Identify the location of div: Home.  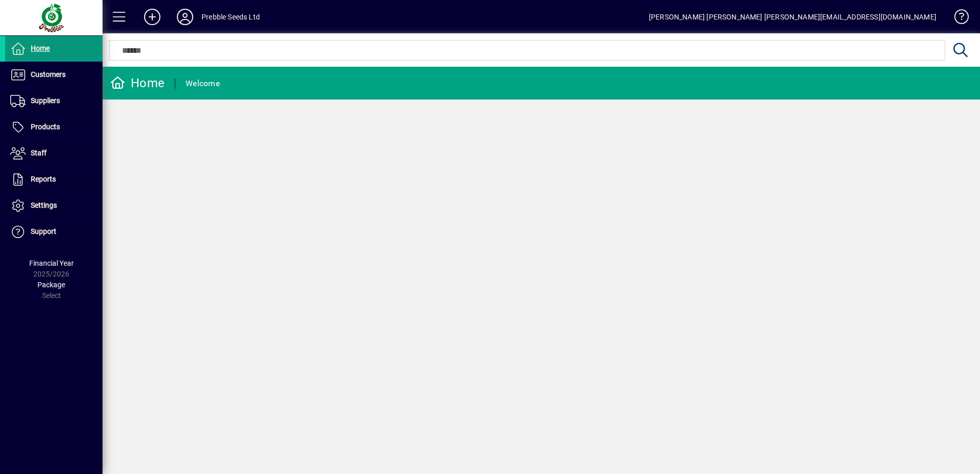
(137, 83).